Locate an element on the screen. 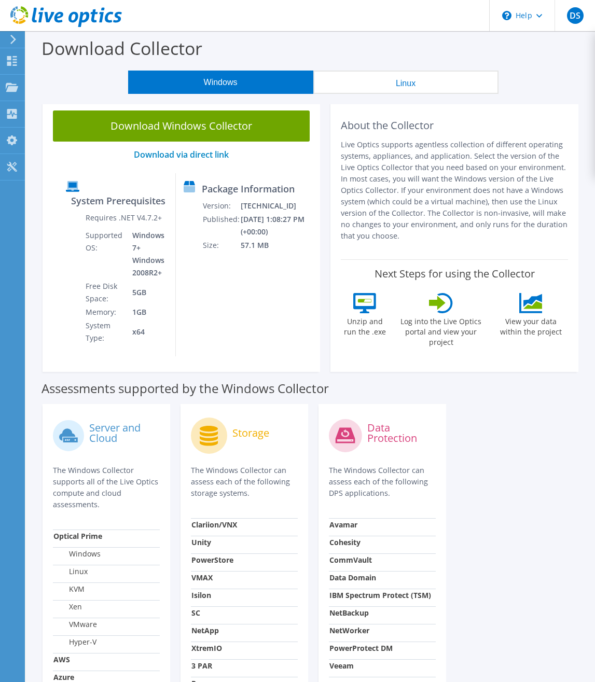 Image resolution: width=595 pixels, height=682 pixels. p: The Windows Collector supports all of the Live Optics compute and cloud assessments. is located at coordinates (106, 487).